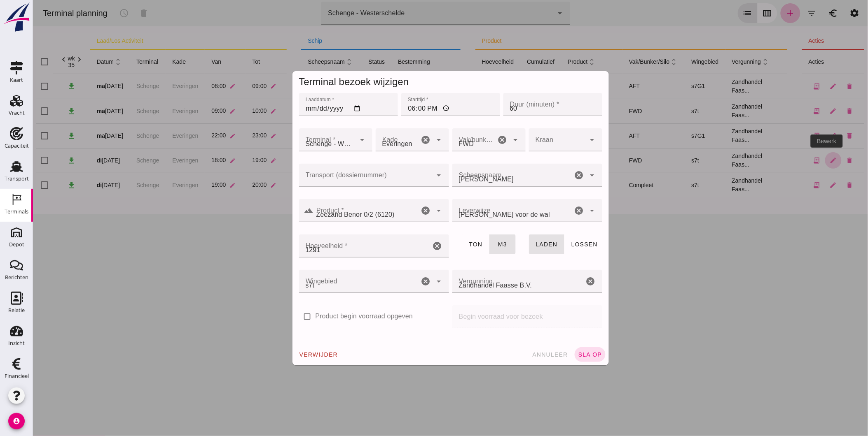 The image size is (868, 436). Describe the element at coordinates (16, 178) in the screenshot. I see `div: Transport` at that location.